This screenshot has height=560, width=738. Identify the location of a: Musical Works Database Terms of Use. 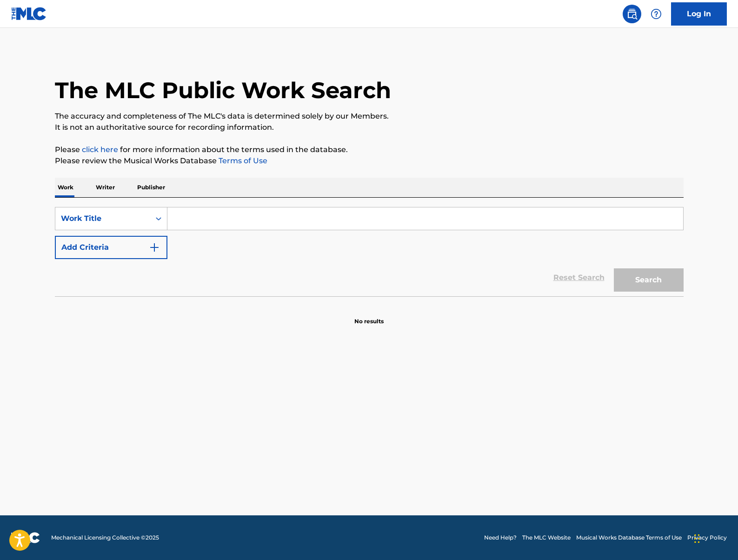
(629, 538).